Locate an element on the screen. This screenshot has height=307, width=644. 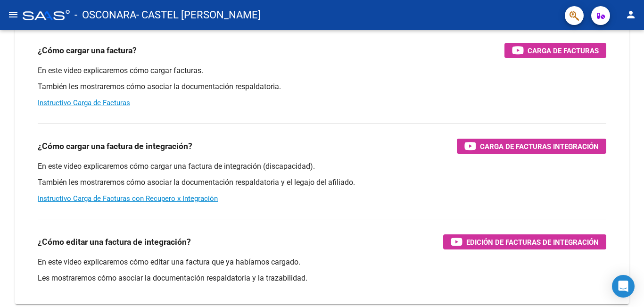
p: Les mostraremos cómo asociar la documentación respaldatoria y la trazabilidad. is located at coordinates (322, 278).